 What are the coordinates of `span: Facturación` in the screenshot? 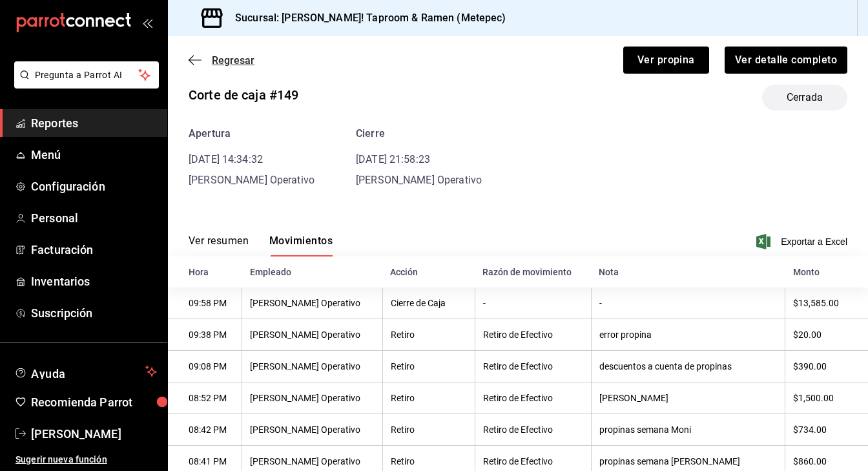 It's located at (94, 250).